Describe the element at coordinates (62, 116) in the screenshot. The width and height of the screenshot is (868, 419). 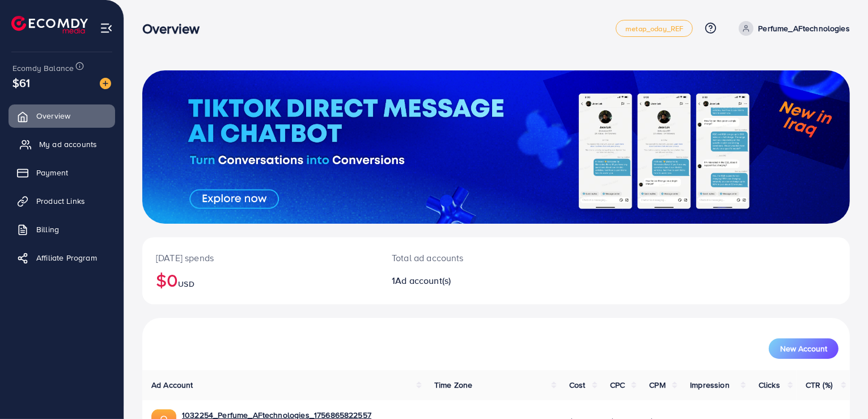
I see `a: Overview` at that location.